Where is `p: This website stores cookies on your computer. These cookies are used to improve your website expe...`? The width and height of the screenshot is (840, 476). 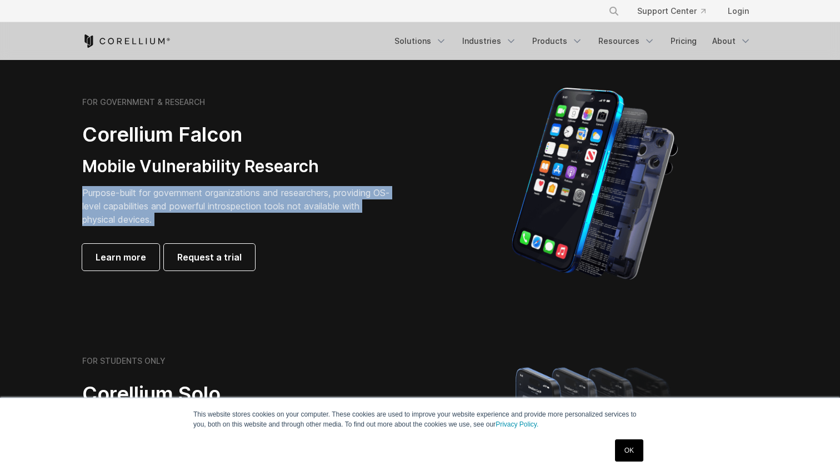 p: This website stores cookies on your computer. These cookies are used to improve your website expe... is located at coordinates (420, 419).